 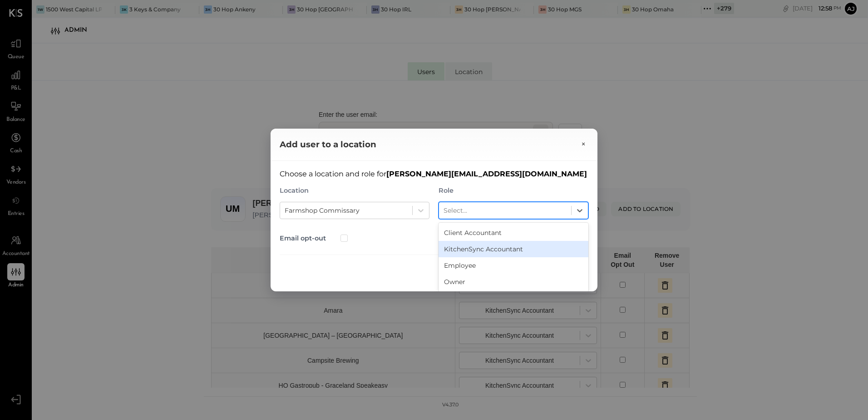 I want to click on div: Owner, so click(x=513, y=282).